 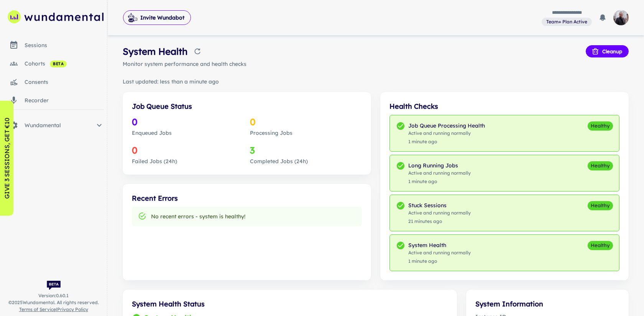 I want to click on div: No recent errors - system is healthy!, so click(x=198, y=217).